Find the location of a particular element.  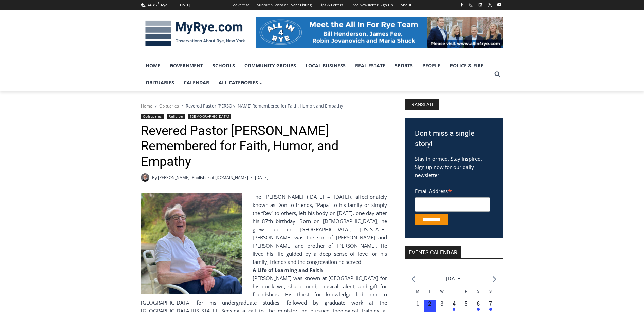

a: People is located at coordinates (431, 66).